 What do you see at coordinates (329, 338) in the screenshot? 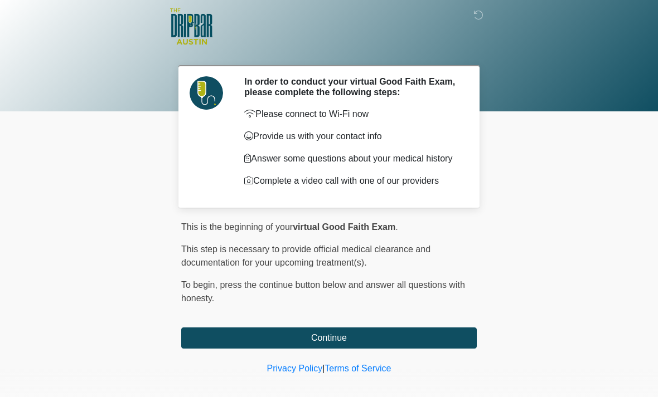
I see `button: Continue` at bounding box center [329, 338].